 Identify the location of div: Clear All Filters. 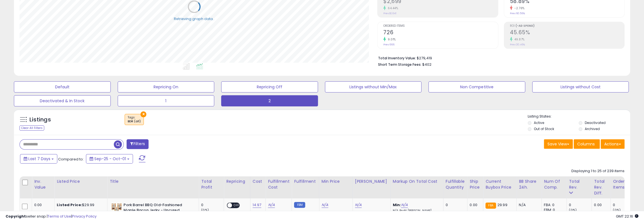
(32, 128).